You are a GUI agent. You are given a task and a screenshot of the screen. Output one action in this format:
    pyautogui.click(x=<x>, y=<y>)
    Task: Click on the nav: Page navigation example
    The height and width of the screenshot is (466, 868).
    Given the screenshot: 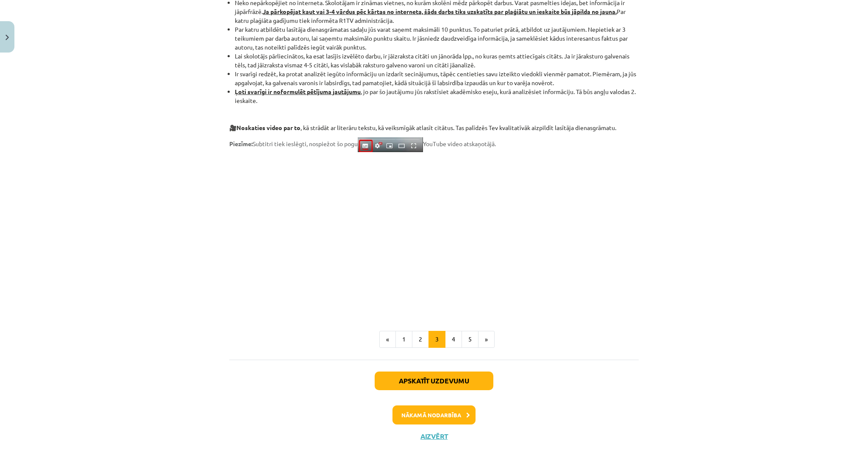 What is the action you would take?
    pyautogui.click(x=434, y=340)
    